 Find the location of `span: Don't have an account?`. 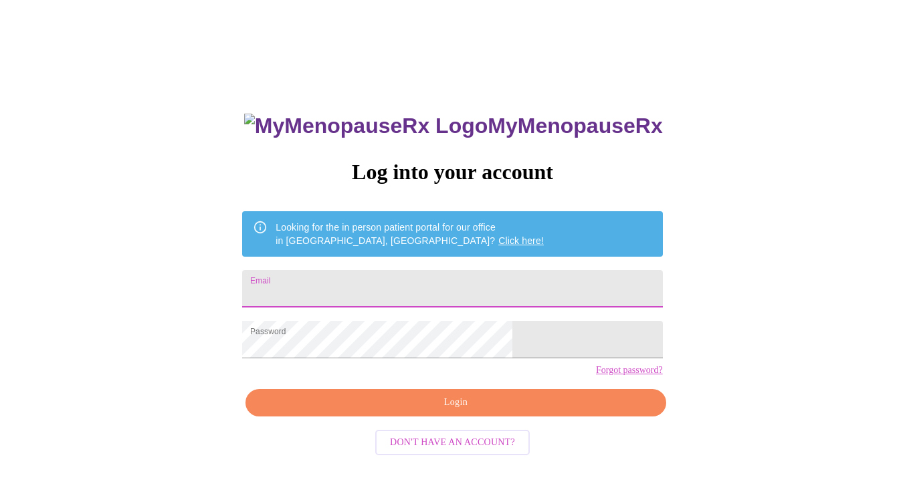

span: Don't have an account? is located at coordinates (452, 443).